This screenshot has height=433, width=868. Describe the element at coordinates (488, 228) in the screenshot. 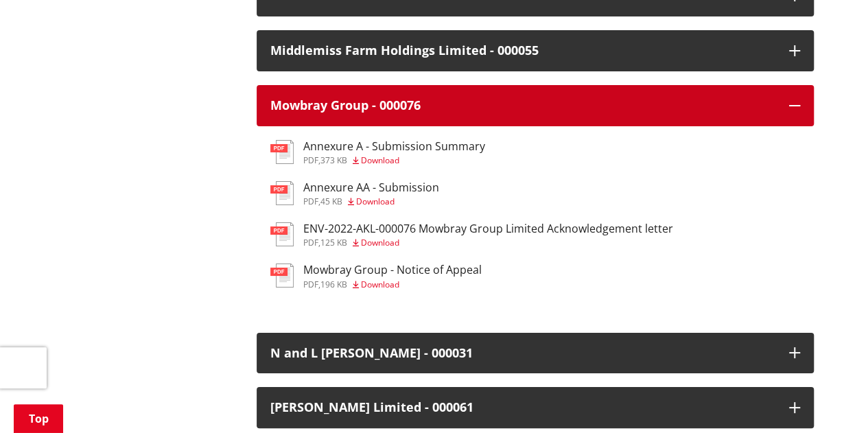

I see `h3: ENV-2022-AKL-000076 Mowbray Group Limited Acknowledgement letter` at that location.